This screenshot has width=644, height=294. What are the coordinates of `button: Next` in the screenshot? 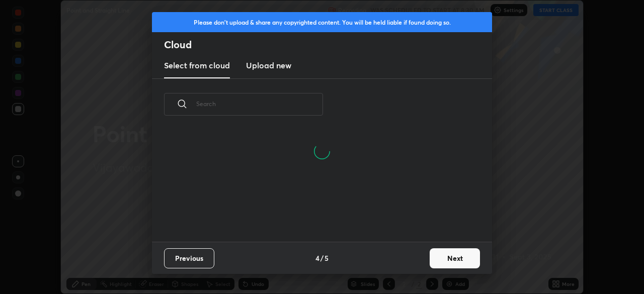 It's located at (455, 258).